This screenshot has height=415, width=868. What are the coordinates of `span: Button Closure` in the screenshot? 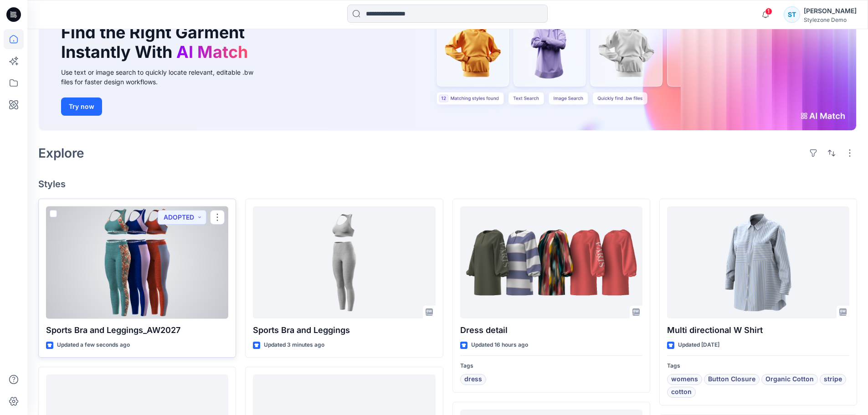 It's located at (732, 379).